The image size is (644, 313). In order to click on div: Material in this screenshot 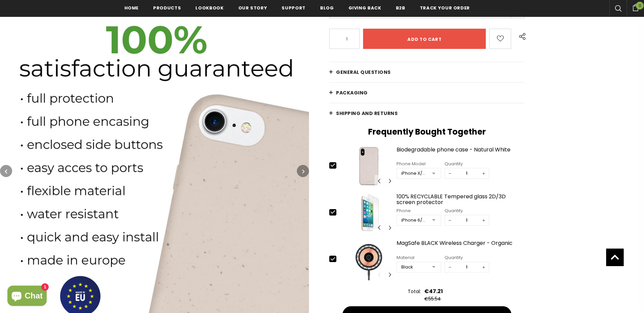, I will do `click(419, 258)`.